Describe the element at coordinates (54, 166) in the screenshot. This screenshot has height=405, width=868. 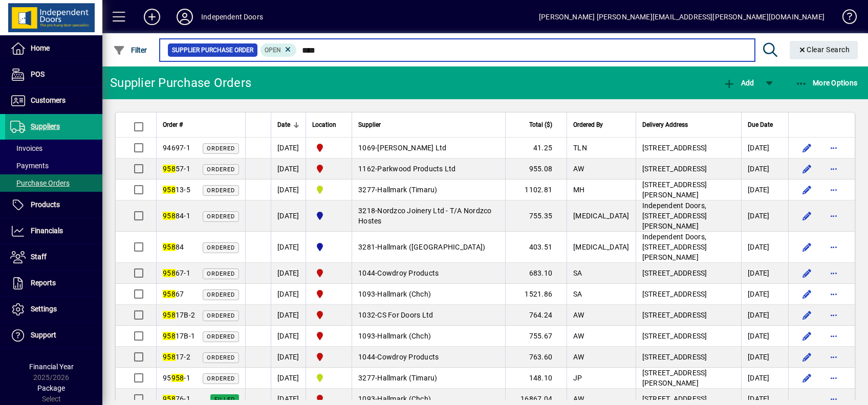
I see `a: Payments` at that location.